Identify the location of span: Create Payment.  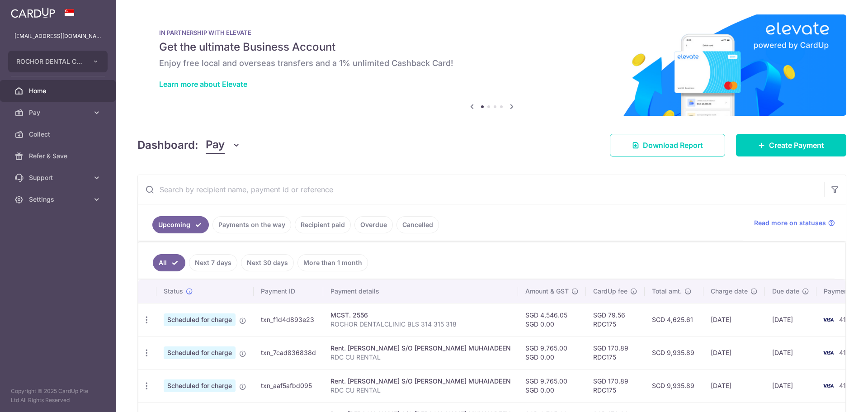
(797, 146).